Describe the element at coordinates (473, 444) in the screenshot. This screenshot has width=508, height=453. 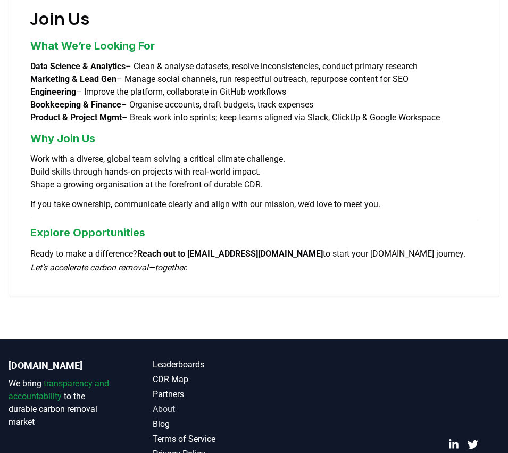
I see `a: Twitter` at that location.